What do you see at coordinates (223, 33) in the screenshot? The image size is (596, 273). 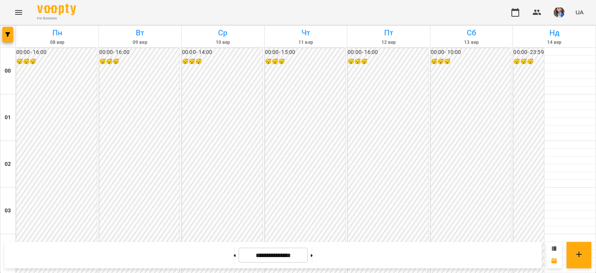 I see `h6: Ср` at bounding box center [223, 33].